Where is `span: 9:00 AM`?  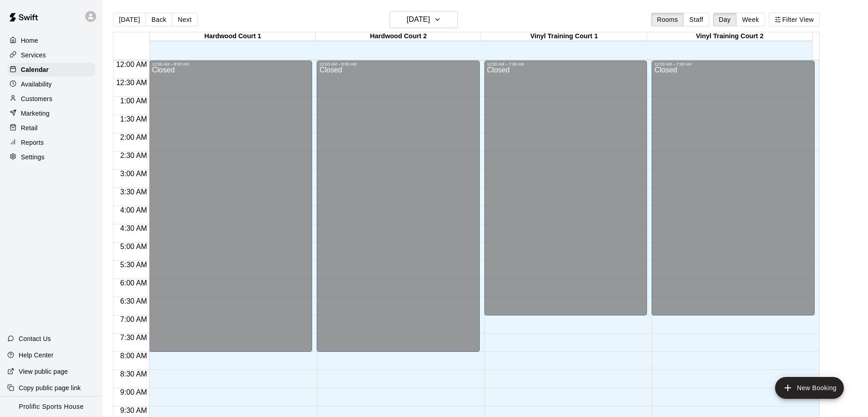 span: 9:00 AM is located at coordinates (133, 392).